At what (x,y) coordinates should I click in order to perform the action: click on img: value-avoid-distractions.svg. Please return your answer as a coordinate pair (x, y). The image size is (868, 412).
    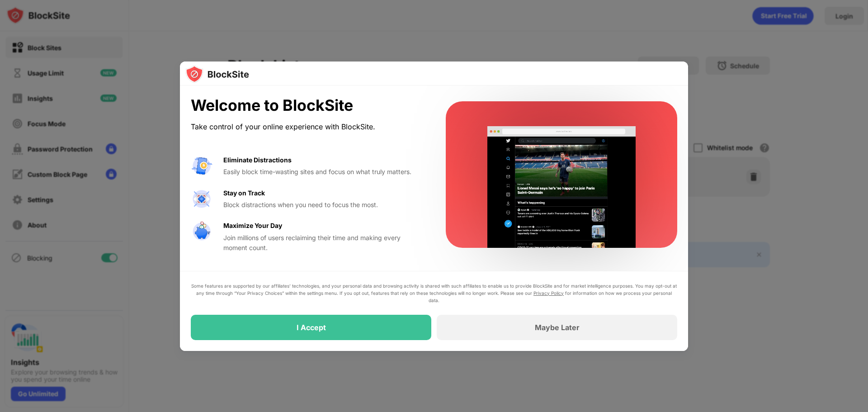
    Looking at the image, I should click on (202, 166).